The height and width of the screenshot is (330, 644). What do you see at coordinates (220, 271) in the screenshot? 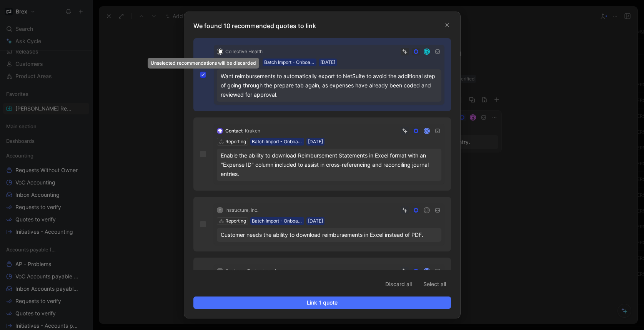
I see `div: M` at bounding box center [220, 271].